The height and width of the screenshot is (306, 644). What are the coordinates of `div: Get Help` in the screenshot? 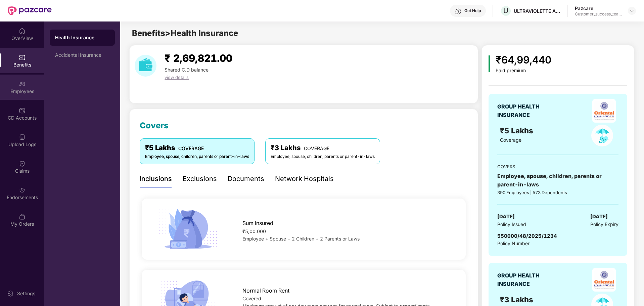 It's located at (473, 11).